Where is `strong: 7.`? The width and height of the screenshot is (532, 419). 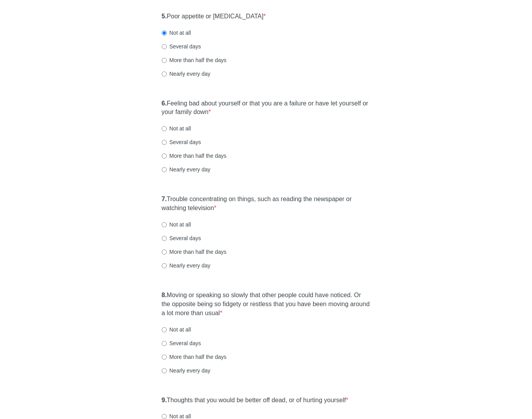
strong: 7. is located at coordinates (164, 199).